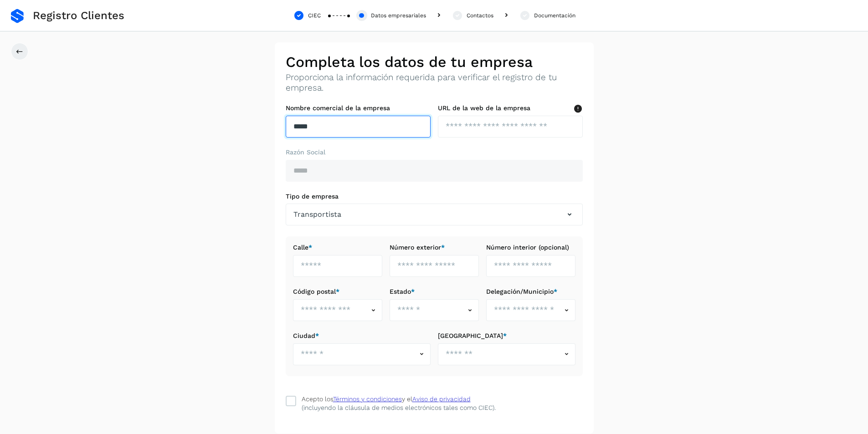 The image size is (868, 434). I want to click on div: Documentación, so click(554, 16).